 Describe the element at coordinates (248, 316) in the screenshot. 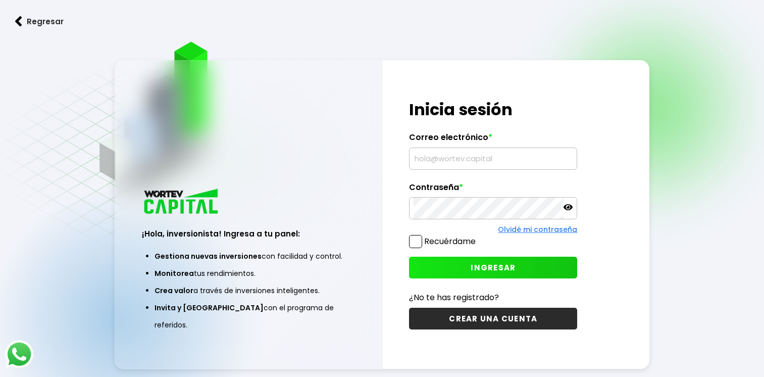

I see `li: con el programa de referidos.` at that location.